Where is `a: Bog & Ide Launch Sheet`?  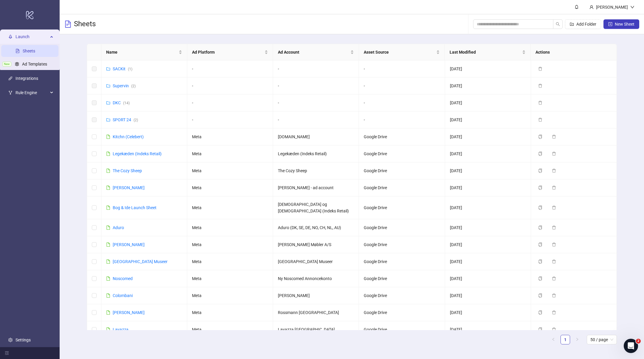 a: Bog & Ide Launch Sheet is located at coordinates (134, 207).